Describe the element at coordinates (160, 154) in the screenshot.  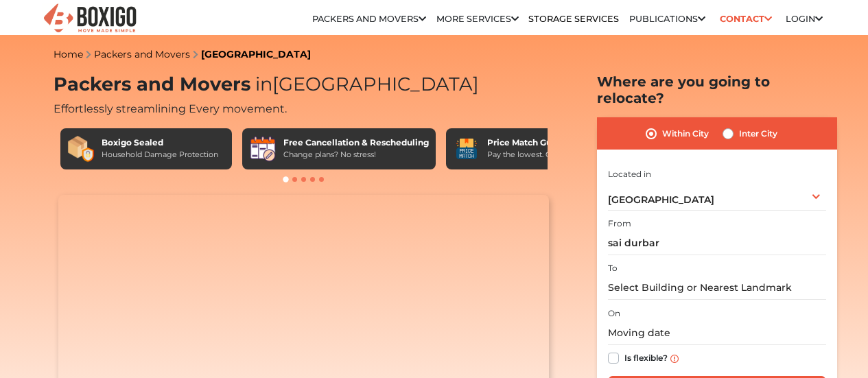
I see `div: Household Damage Protection` at that location.